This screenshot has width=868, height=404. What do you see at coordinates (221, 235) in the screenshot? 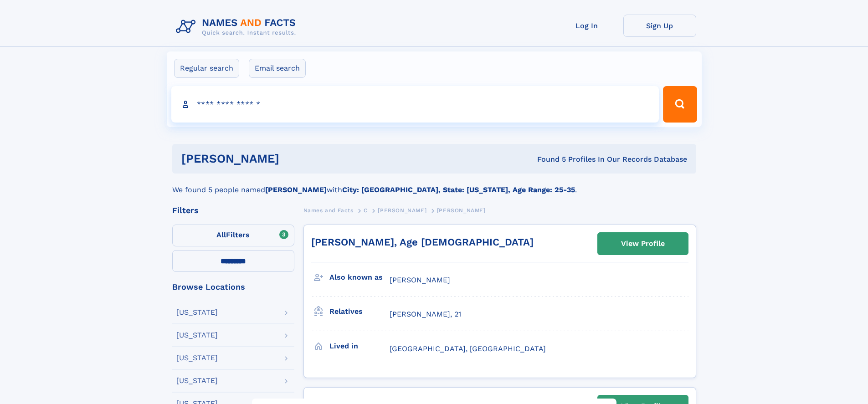
I see `span: All` at bounding box center [221, 235].